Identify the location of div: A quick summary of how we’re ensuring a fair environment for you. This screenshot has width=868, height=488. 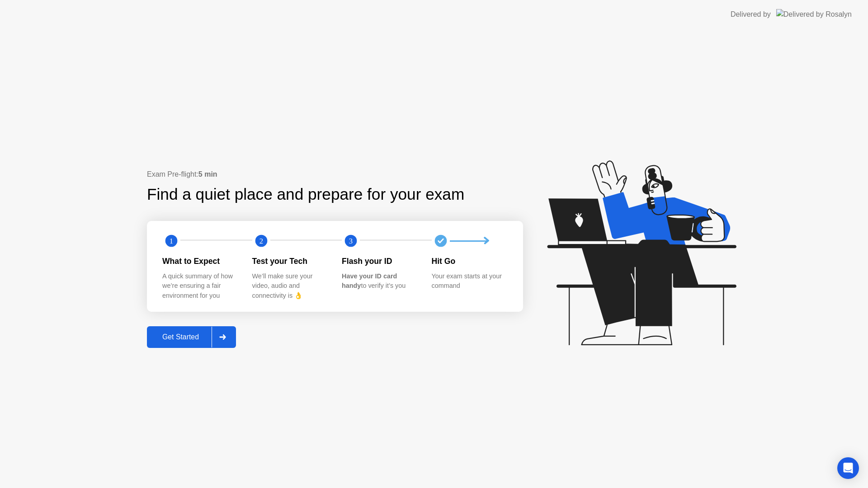
(200, 286).